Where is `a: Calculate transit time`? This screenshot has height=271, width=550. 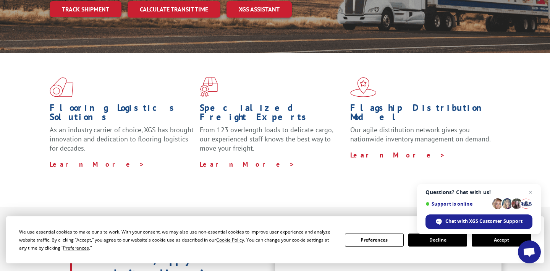 a: Calculate transit time is located at coordinates (174, 9).